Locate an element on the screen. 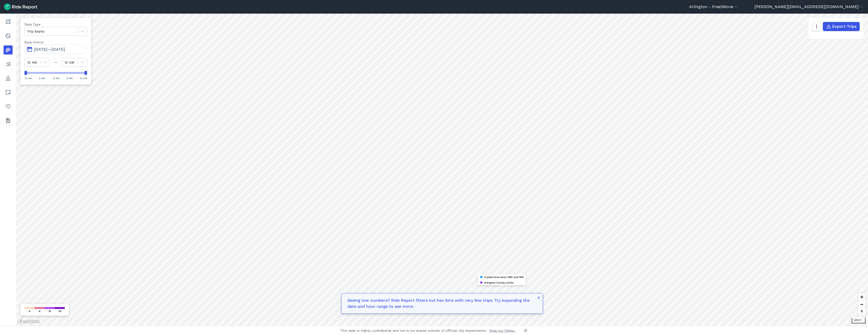  div: 6 AM is located at coordinates (42, 78).